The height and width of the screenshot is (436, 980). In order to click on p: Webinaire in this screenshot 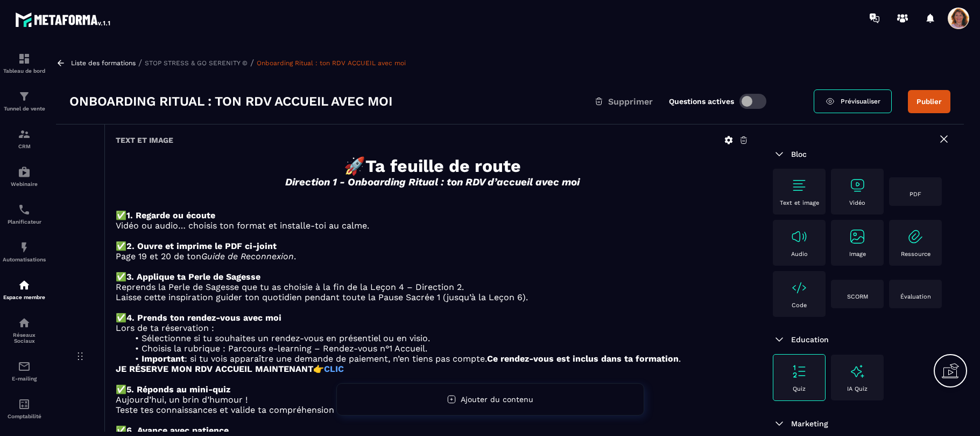, I will do `click(24, 184)`.